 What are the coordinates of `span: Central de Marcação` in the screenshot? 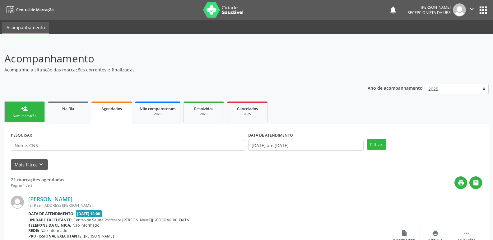 It's located at (35, 10).